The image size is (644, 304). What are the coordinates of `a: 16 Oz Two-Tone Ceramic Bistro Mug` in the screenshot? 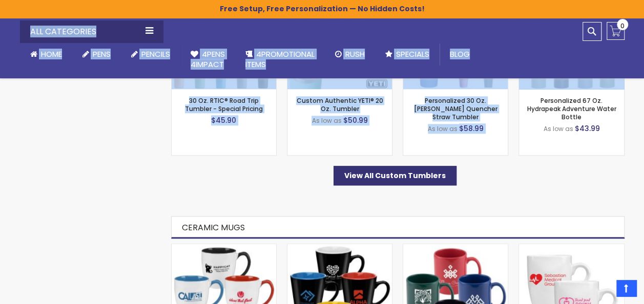 It's located at (224, 248).